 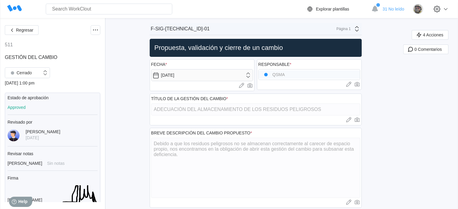 What do you see at coordinates (52, 98) in the screenshot?
I see `div: Estado de aprobación` at bounding box center [52, 98].